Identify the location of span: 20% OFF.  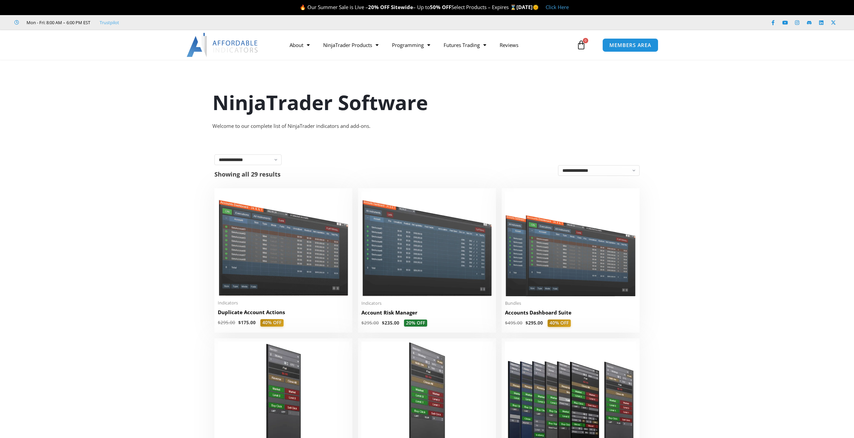
(415, 323).